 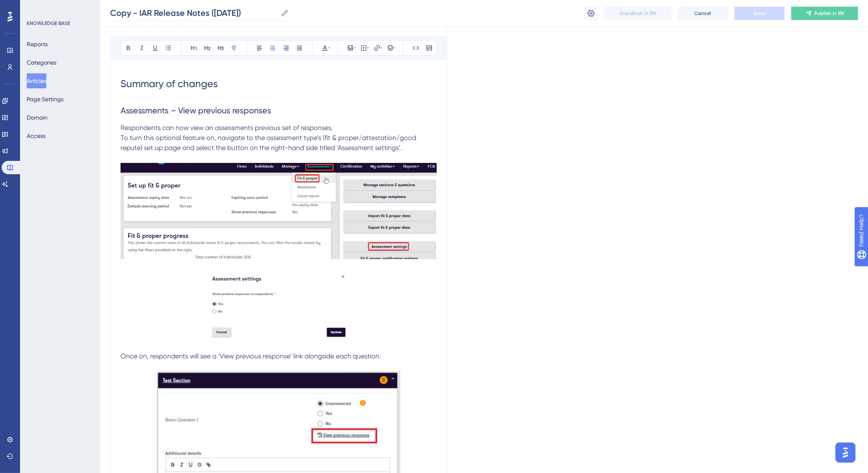 I want to click on span: Publish in EN, so click(x=829, y=14).